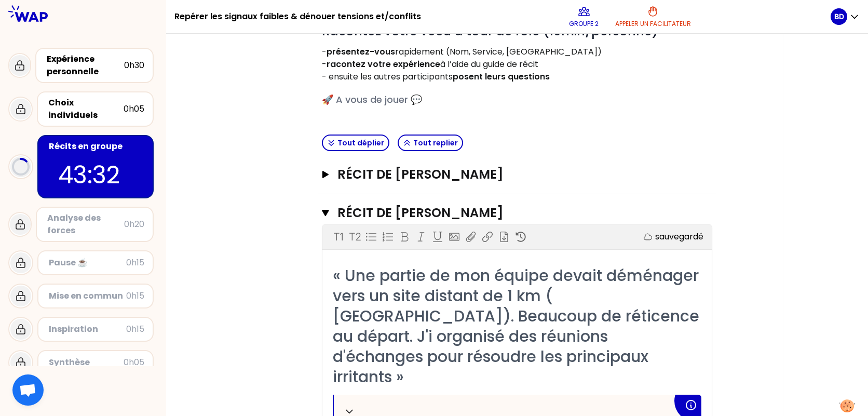  I want to click on p: sauvegardé, so click(679, 237).